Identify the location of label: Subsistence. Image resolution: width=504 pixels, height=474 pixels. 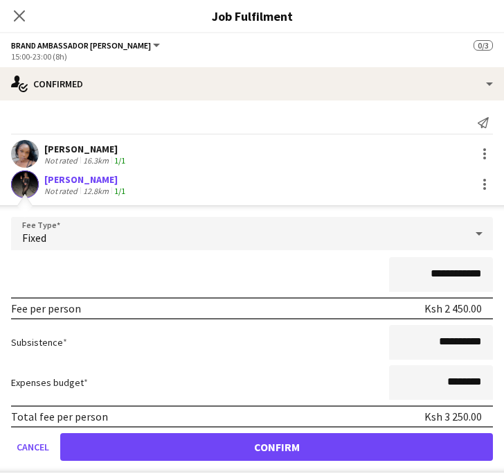
(39, 342).